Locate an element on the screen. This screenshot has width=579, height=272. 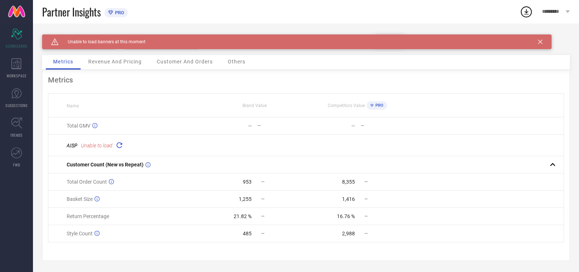
div: Open download list is located at coordinates (526, 12).